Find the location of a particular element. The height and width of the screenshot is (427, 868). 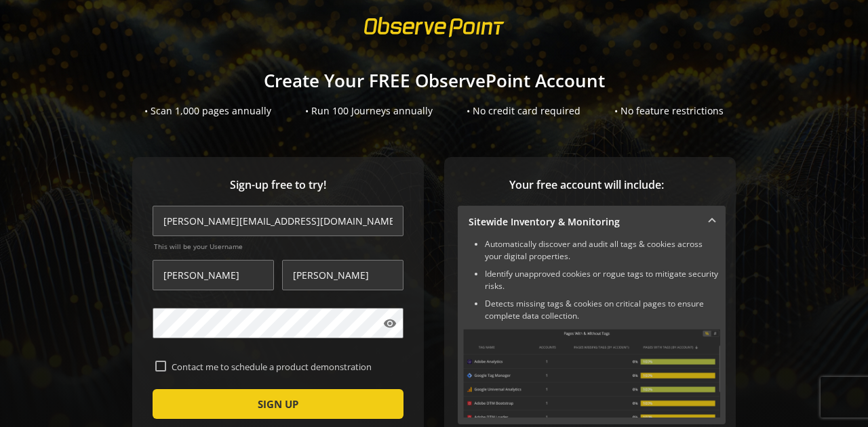

input: Email Address (name@work-email.com) * is located at coordinates (278, 221).